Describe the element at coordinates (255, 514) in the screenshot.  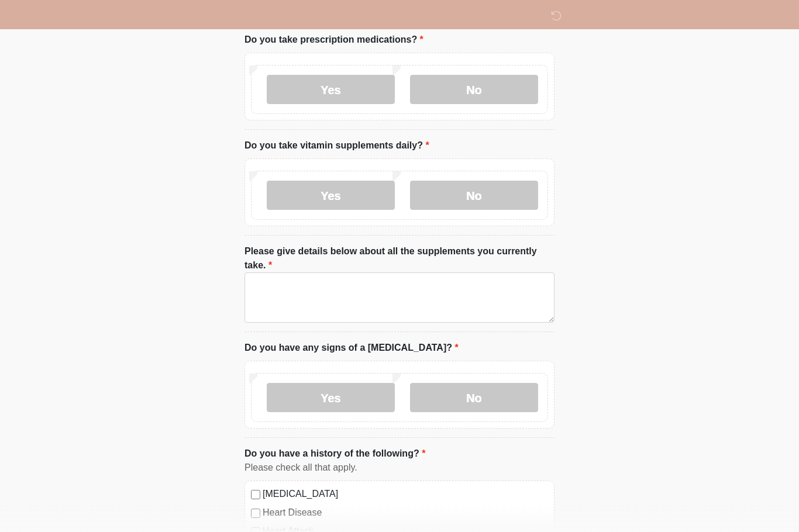
I see `input: Heart Disease` at that location.